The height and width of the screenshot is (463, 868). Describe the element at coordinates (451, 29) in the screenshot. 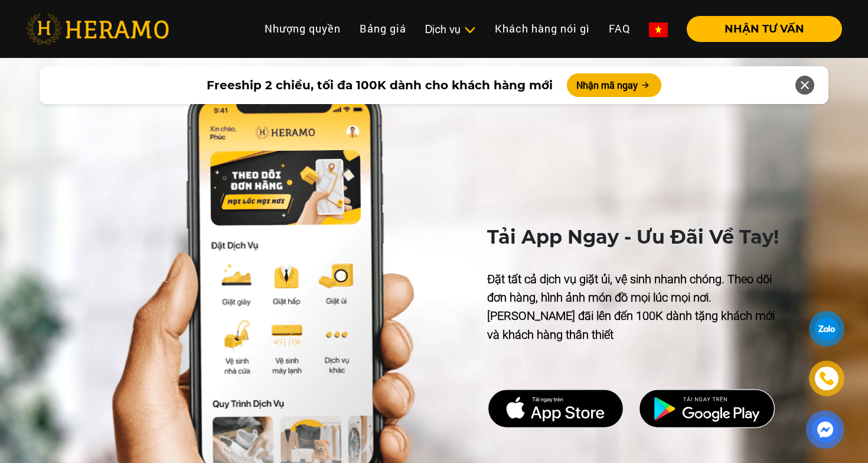

I see `div: Dịch vụ` at that location.